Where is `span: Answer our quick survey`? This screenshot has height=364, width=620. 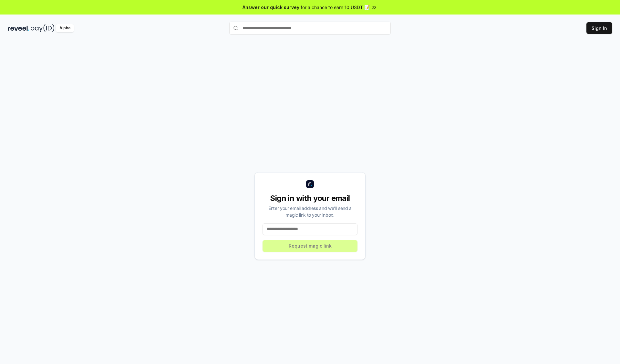 span: Answer our quick survey is located at coordinates (271, 7).